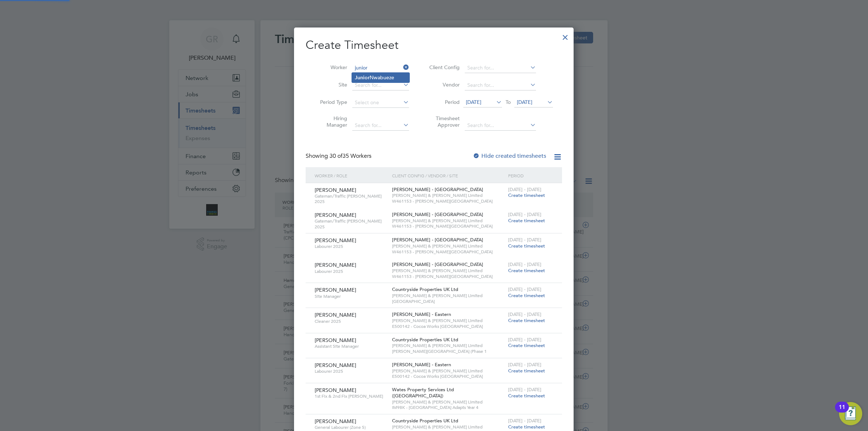 This screenshot has width=868, height=431. I want to click on label: Site, so click(331, 85).